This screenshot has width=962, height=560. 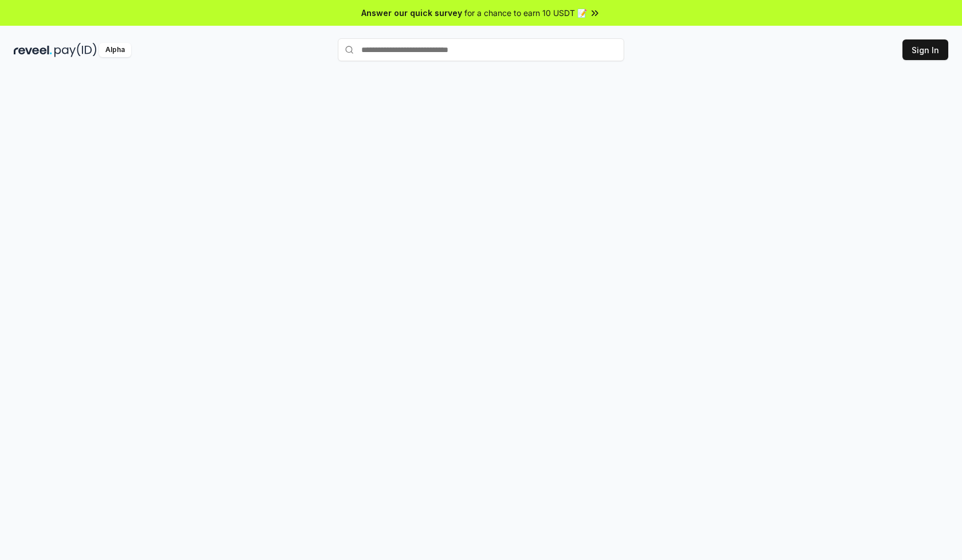 I want to click on img: reveel_dark, so click(x=33, y=50).